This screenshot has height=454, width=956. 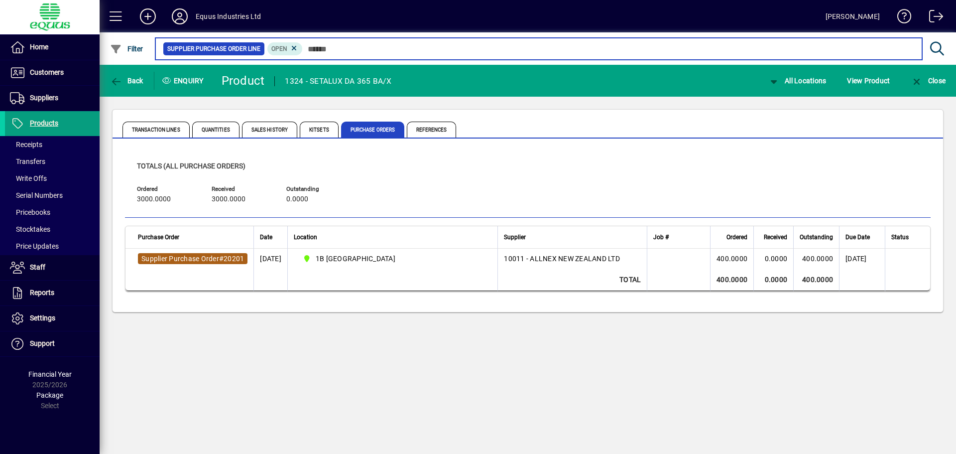 What do you see at coordinates (901, 18) in the screenshot?
I see `a: Knowledge Base` at bounding box center [901, 18].